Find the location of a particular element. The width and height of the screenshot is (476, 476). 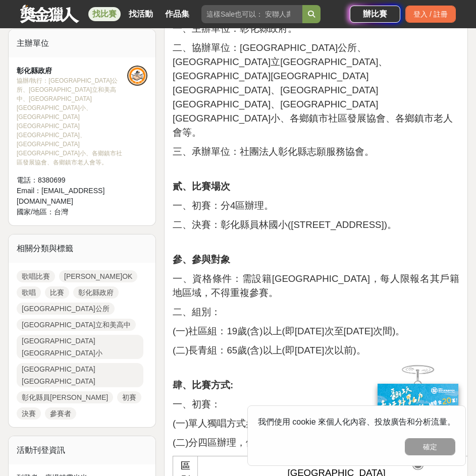

div: 主辦單位 is located at coordinates (82, 44).